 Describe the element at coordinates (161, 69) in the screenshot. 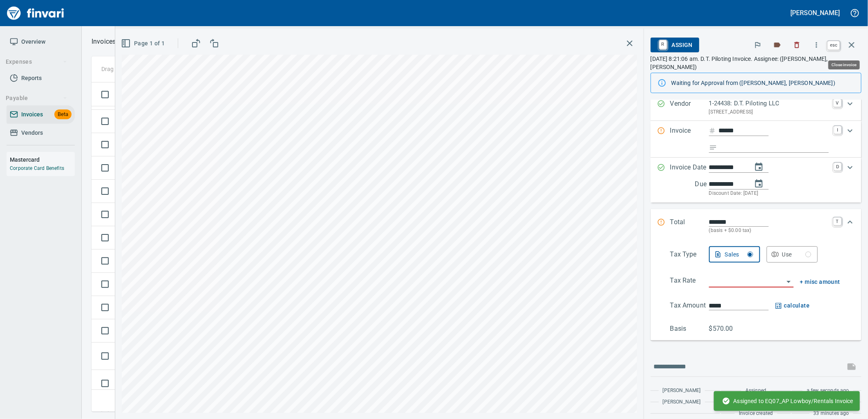

I see `p: Drag a column heading here to group the table` at that location.